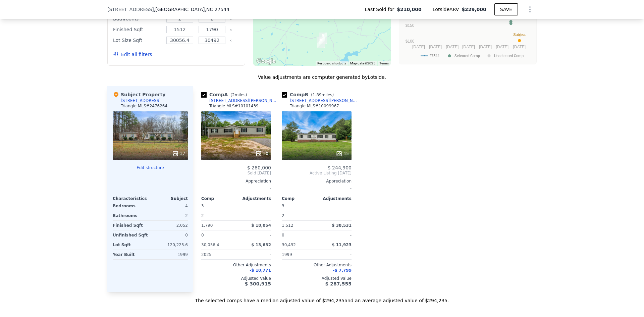 This screenshot has width=644, height=317. What do you see at coordinates (317, 95) in the screenshot?
I see `span: 1.89` at bounding box center [317, 95].